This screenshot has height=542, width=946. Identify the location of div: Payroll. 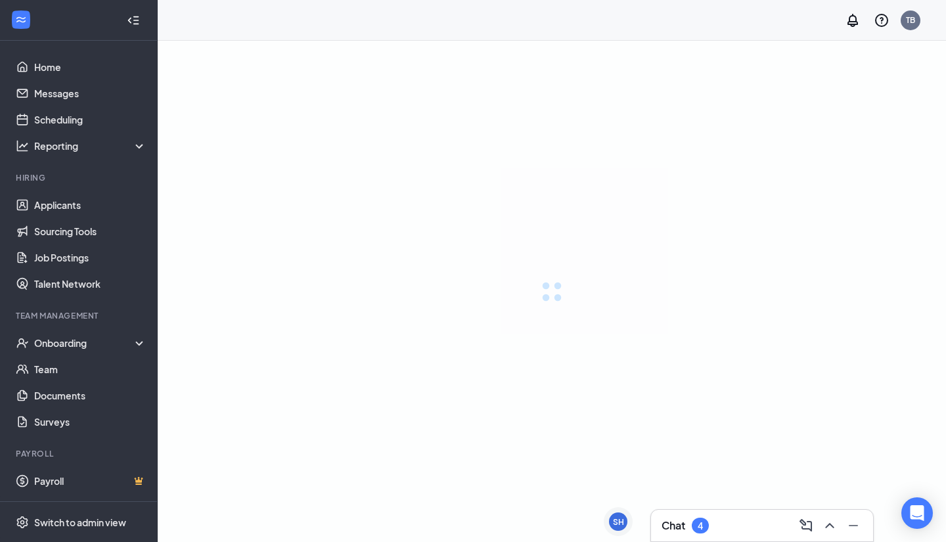
(79, 453).